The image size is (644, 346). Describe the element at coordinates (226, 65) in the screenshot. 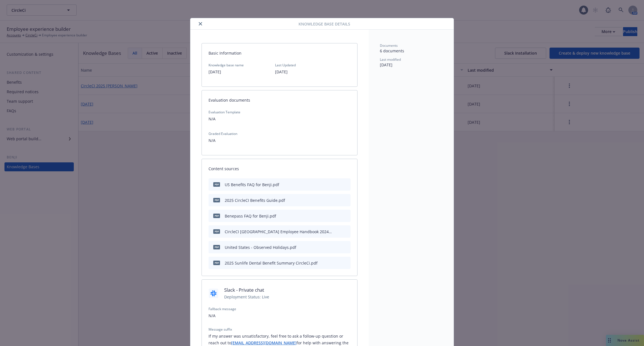

I see `span: Knowledge base name` at that location.